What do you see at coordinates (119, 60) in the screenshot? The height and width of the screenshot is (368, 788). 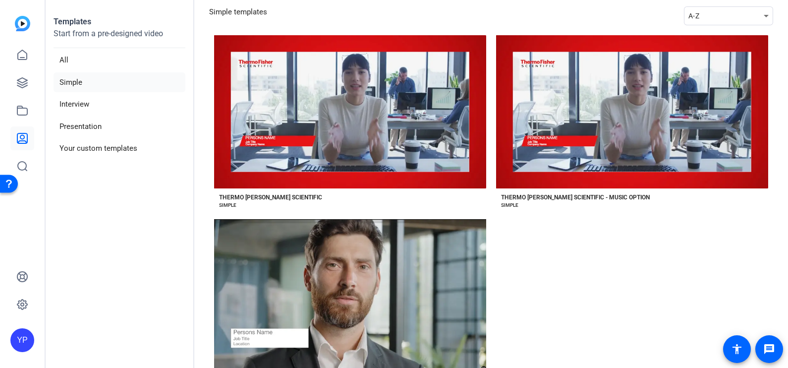 I see `li: All` at bounding box center [119, 60].